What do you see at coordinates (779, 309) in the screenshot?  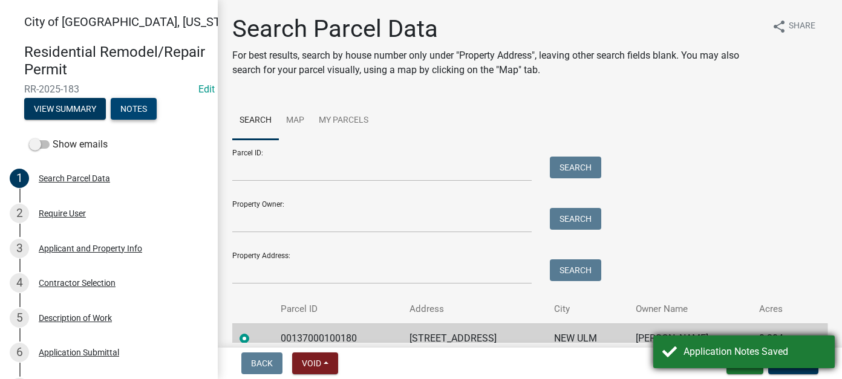 I see `th: Acres` at bounding box center [779, 309].